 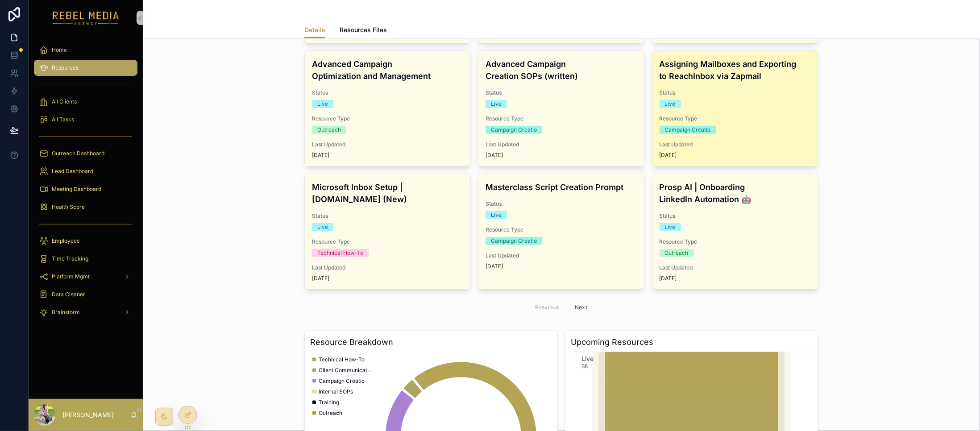 I want to click on span: Health Score, so click(x=68, y=207).